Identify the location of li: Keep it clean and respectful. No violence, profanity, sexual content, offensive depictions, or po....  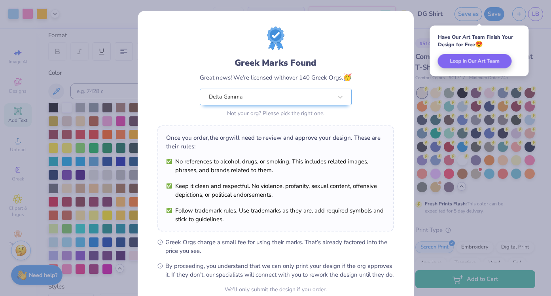
(275, 190).